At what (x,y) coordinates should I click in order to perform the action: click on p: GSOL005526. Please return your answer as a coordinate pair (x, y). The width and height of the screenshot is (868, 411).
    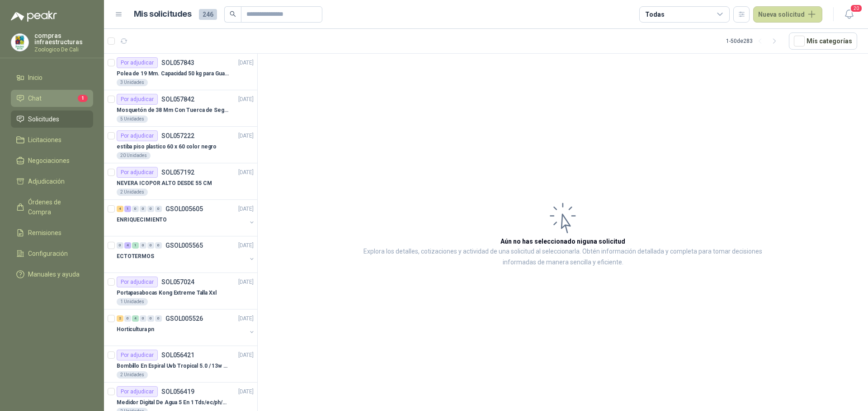
    Looking at the image, I should click on (184, 319).